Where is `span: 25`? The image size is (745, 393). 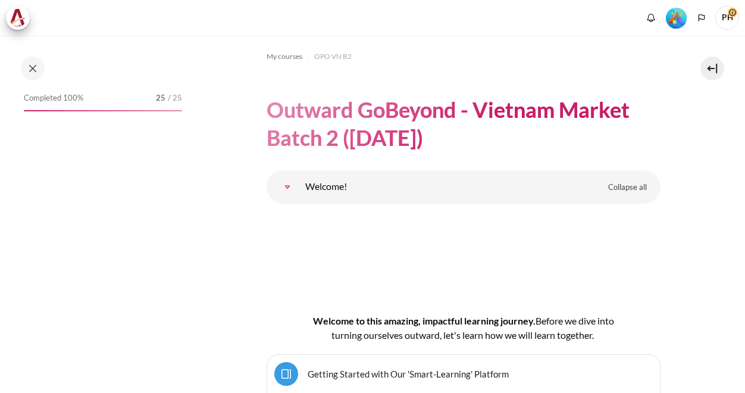
span: 25 is located at coordinates (161, 98).